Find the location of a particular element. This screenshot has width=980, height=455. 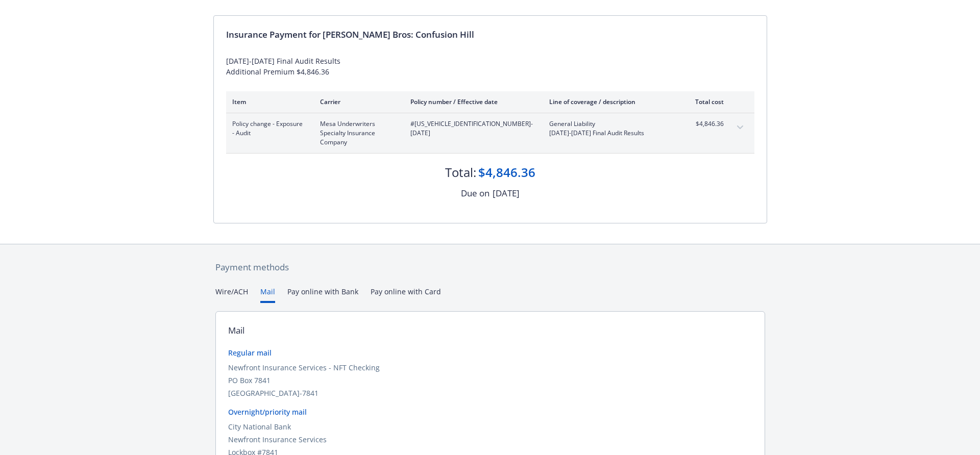

div: Payment methods is located at coordinates (490, 267).